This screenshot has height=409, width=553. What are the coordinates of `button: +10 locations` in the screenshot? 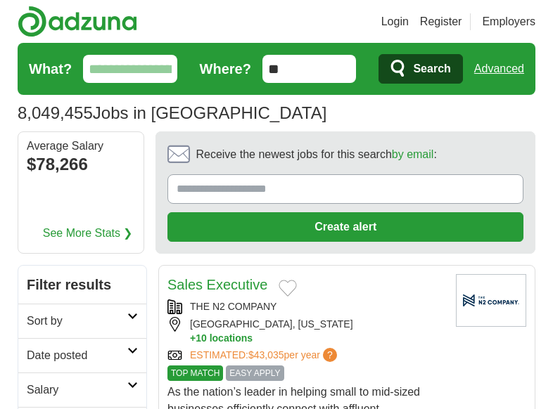 It's located at (317, 338).